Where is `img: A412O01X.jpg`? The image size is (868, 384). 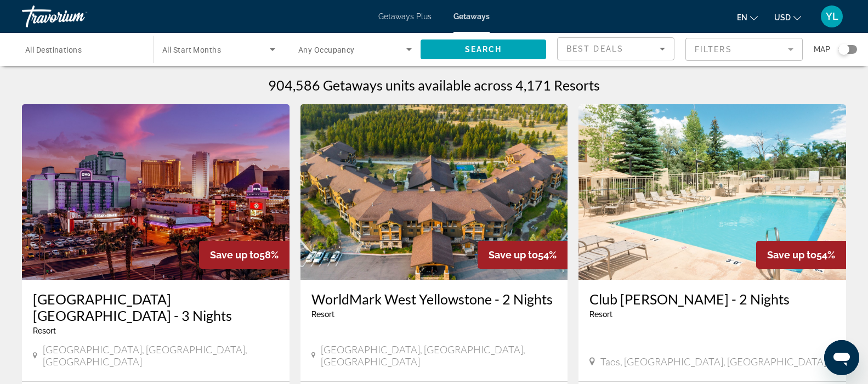
img: A412O01X.jpg is located at coordinates (713, 192).